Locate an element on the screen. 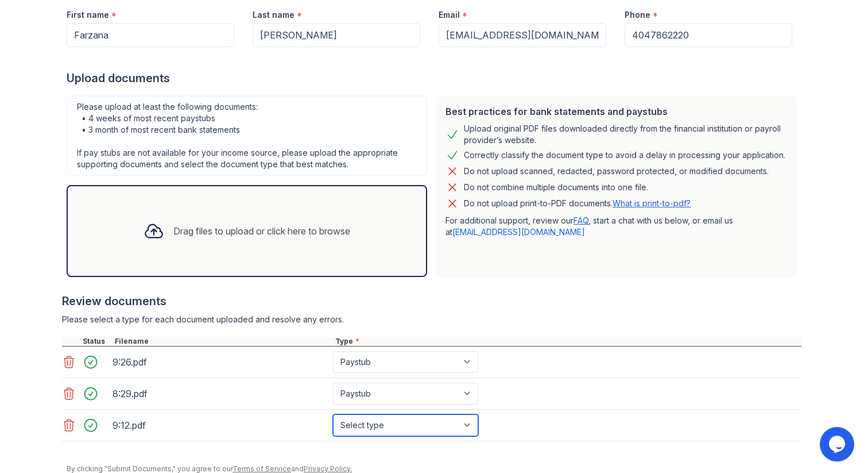 This screenshot has height=473, width=868. div: Do not upload scanned, redacted, password protected, or modified documents. is located at coordinates (616, 172).